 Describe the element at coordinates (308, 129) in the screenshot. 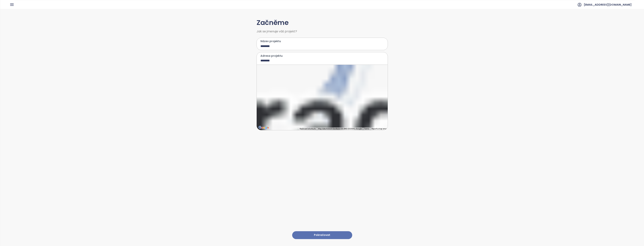

I see `button: Keyboard shortcuts` at that location.